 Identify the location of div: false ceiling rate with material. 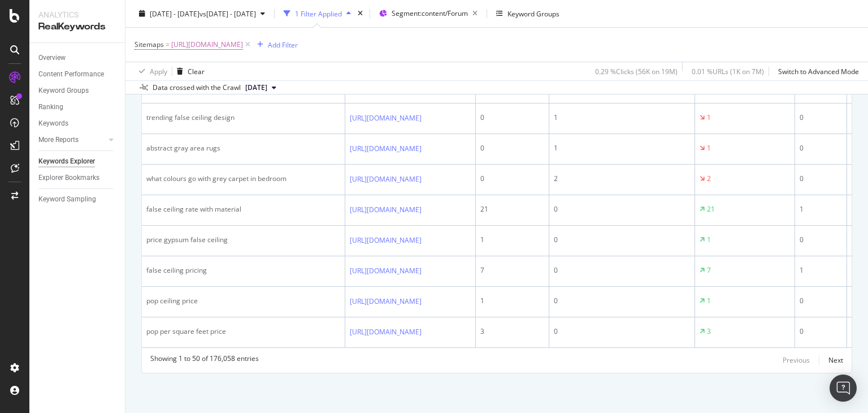
(243, 209).